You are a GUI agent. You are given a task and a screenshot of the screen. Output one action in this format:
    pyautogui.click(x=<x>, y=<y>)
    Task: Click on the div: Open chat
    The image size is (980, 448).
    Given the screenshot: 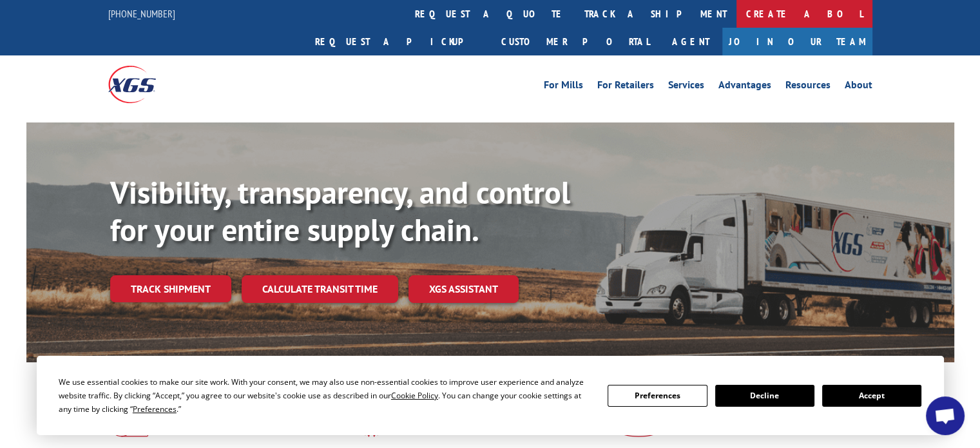 What is the action you would take?
    pyautogui.click(x=945, y=416)
    